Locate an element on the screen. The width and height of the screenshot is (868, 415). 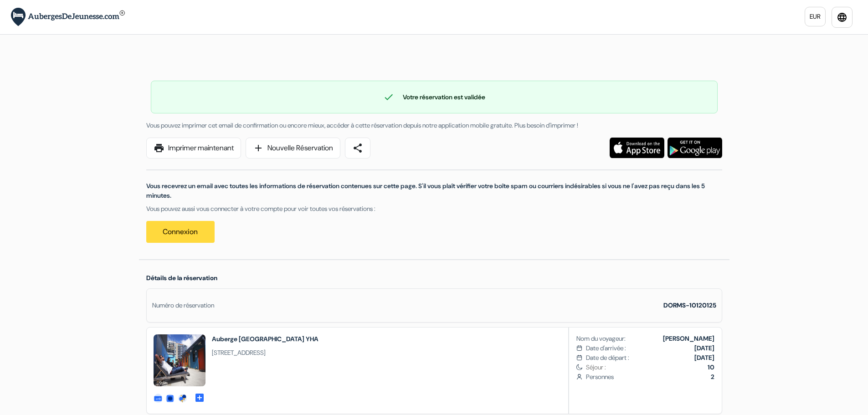
span: Vous pouvez imprimer cet email de confirmation ou encore mieux, accéder à cette réservation depui... is located at coordinates (362, 125).